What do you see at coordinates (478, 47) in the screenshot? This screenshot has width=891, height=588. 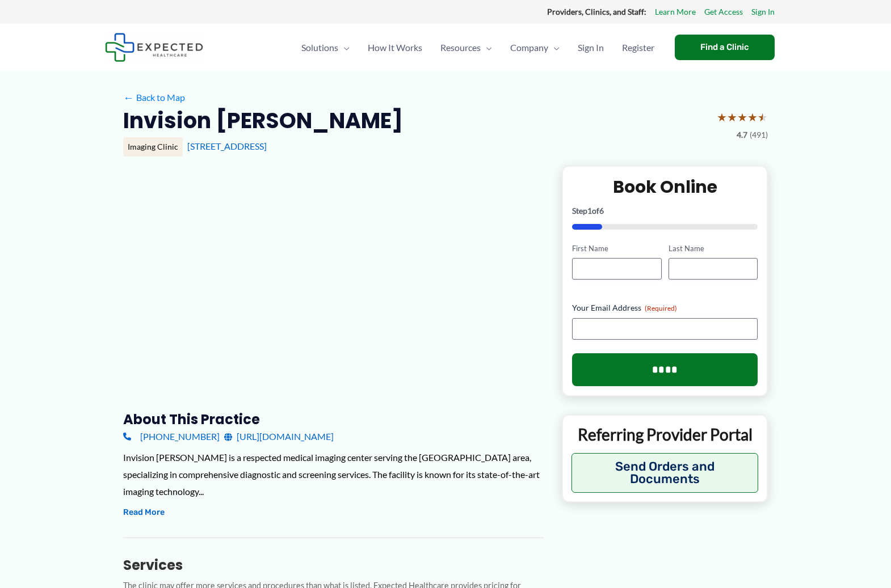 I see `nav: Primary Site Navigation` at bounding box center [478, 47].